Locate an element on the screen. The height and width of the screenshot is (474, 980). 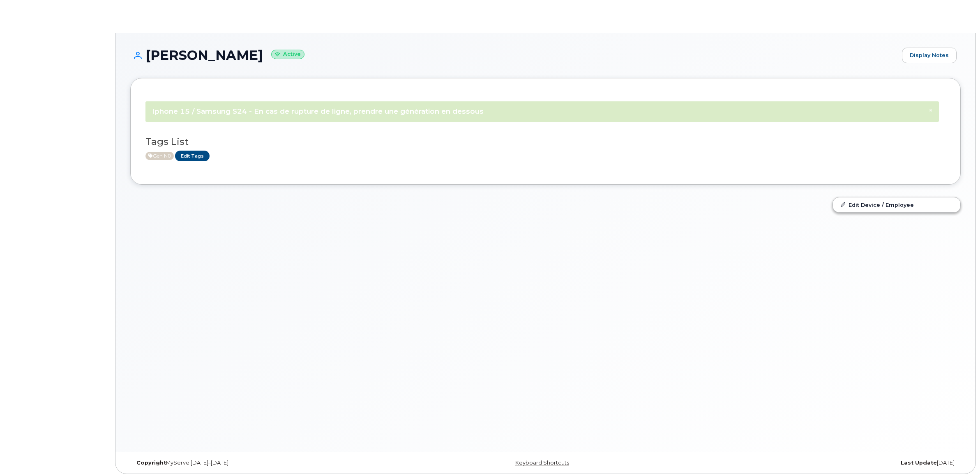
strong: Last Update is located at coordinates (918, 463).